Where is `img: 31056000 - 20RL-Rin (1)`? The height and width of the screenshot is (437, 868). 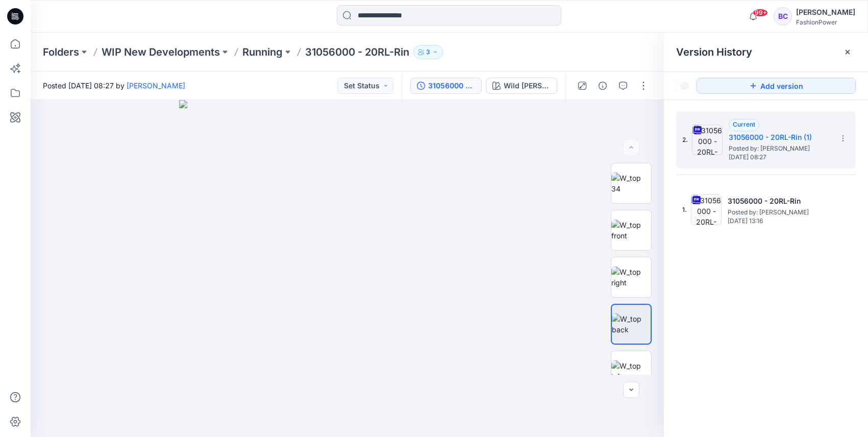
img: 31056000 - 20RL-Rin (1) is located at coordinates (707, 140).